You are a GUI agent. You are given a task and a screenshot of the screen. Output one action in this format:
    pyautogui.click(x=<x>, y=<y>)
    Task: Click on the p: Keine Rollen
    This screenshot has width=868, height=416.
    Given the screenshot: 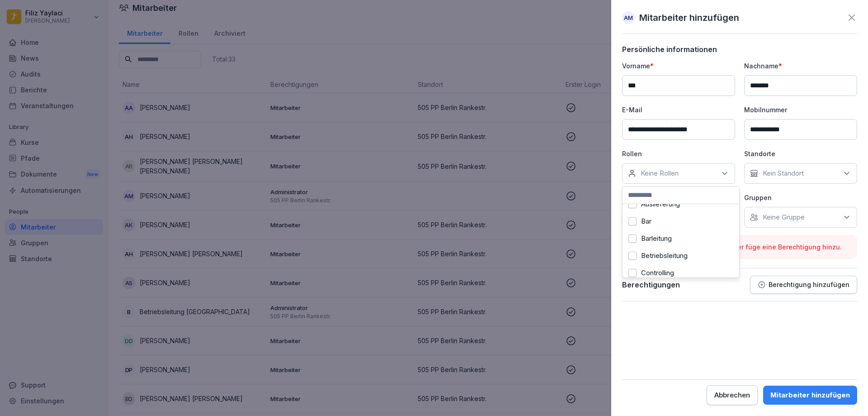 What is the action you would take?
    pyautogui.click(x=660, y=173)
    